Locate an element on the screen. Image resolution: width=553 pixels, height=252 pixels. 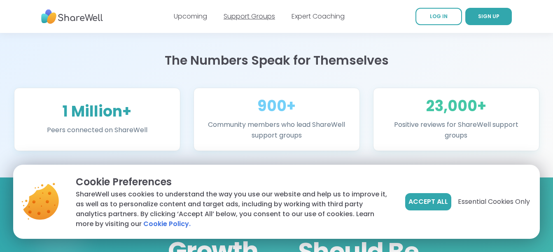
img: ShareWell Nav Logo is located at coordinates (72, 16).